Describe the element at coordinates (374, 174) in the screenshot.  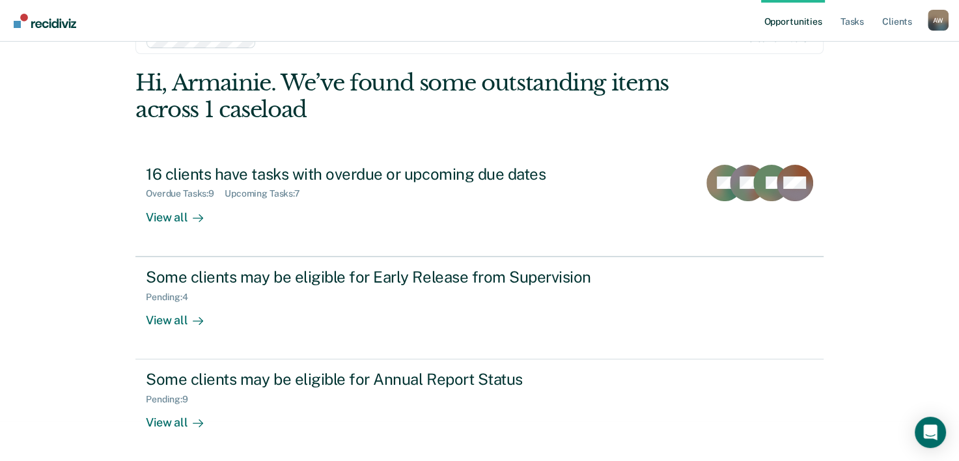
I see `div: 16 clients have tasks with overdue or upcoming due dates` at that location.